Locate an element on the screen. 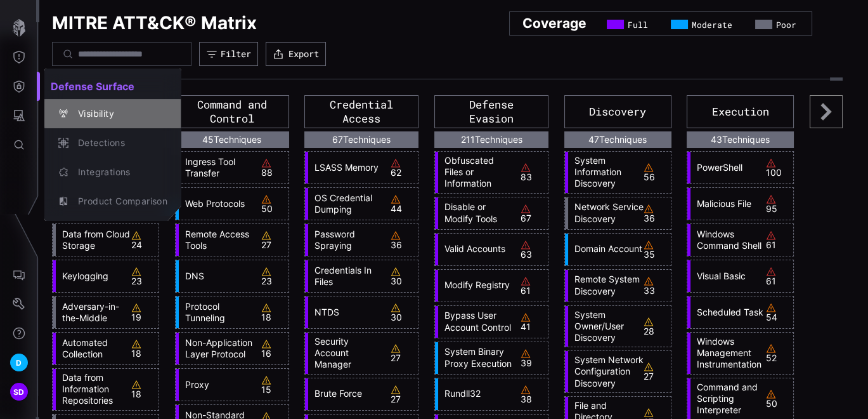  button: Product Comparison is located at coordinates (113, 201).